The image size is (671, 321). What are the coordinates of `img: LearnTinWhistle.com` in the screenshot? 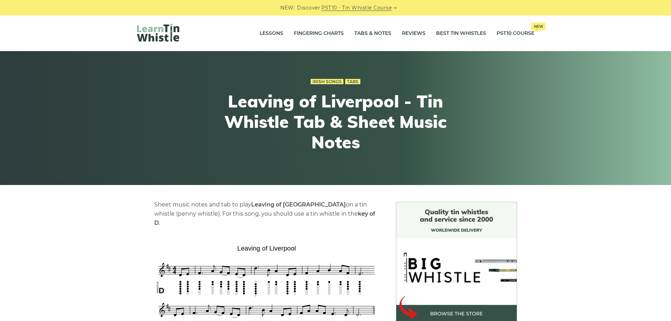 It's located at (158, 32).